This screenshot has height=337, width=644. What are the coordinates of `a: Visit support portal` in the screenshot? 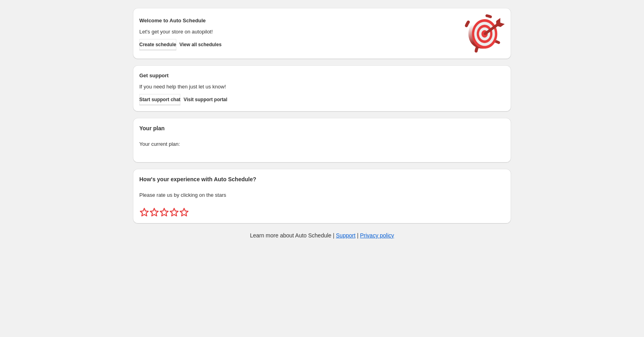 It's located at (205, 100).